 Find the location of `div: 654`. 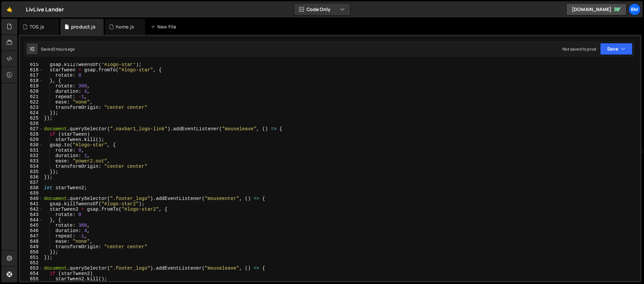

div: 654 is located at coordinates (32, 273).